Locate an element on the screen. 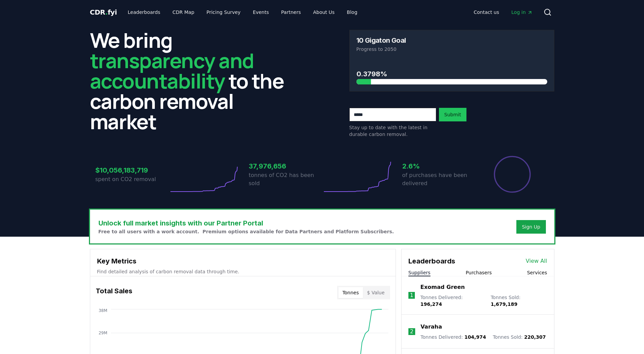  a: Sign Up is located at coordinates (531, 227).